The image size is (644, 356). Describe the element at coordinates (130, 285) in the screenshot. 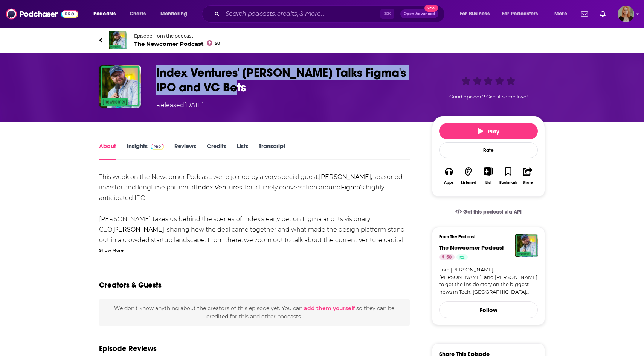

I see `h2: Creators & Guests` at that location.